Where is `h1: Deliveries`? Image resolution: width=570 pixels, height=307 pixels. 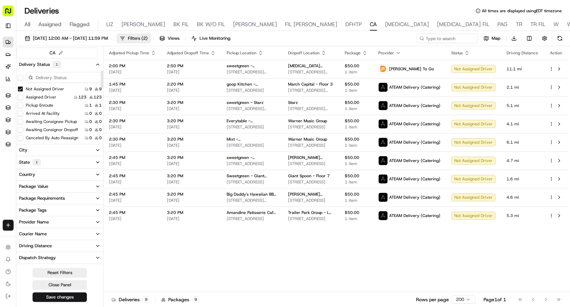
h1: Deliveries is located at coordinates (42, 11).